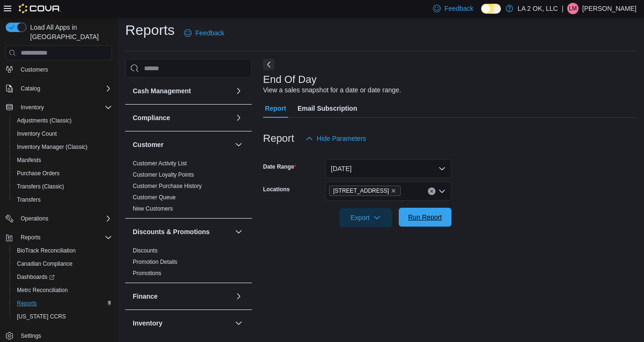  Describe the element at coordinates (238, 232) in the screenshot. I see `button: Discounts & Promotions` at that location.